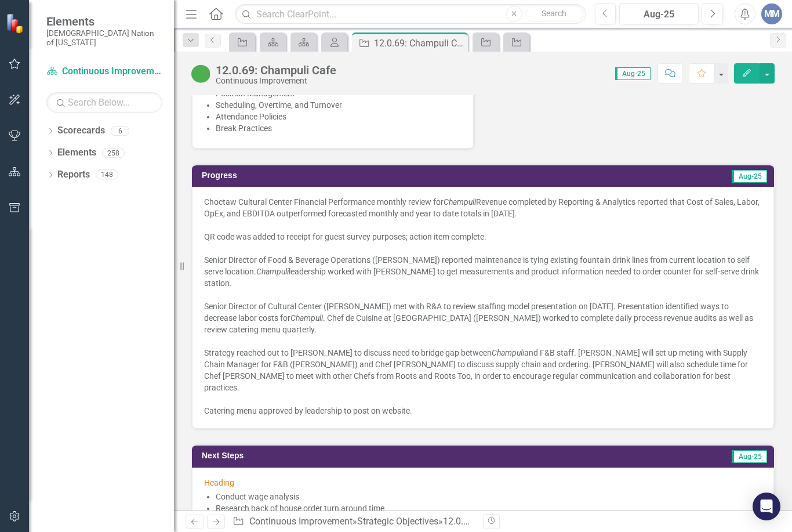 The width and height of the screenshot is (792, 532). I want to click on span: Heading, so click(219, 483).